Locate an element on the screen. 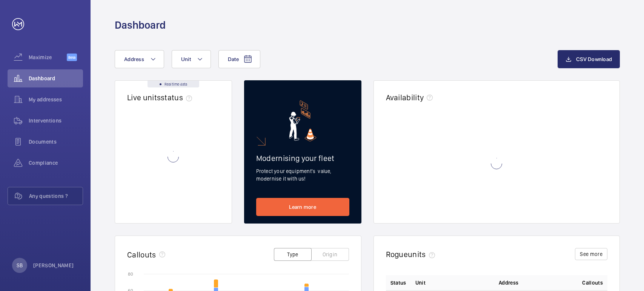 The height and width of the screenshot is (291, 644). button: Address is located at coordinates (139, 59).